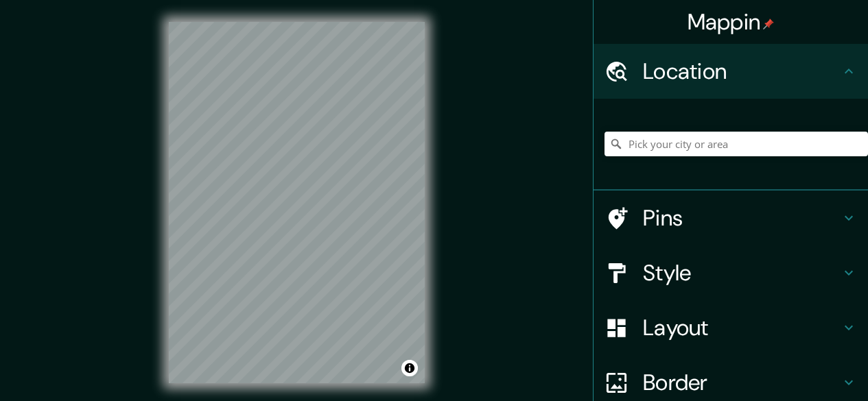  What do you see at coordinates (410, 368) in the screenshot?
I see `button: Toggle attribution` at bounding box center [410, 368].